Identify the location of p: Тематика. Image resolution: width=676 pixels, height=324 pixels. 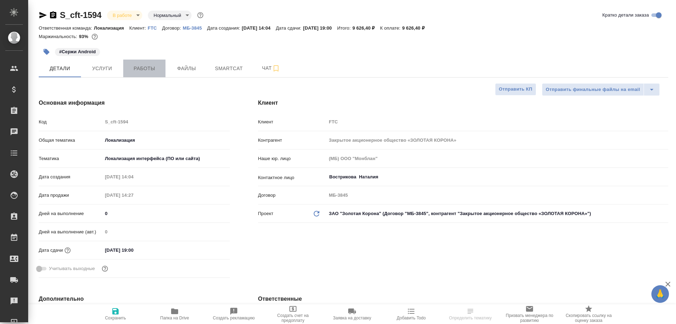
(70, 159).